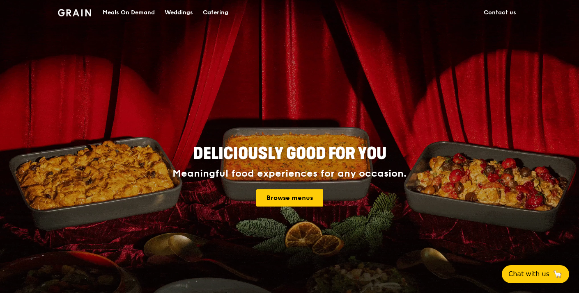 The width and height of the screenshot is (579, 293). Describe the element at coordinates (529, 275) in the screenshot. I see `span: Chat with us` at that location.